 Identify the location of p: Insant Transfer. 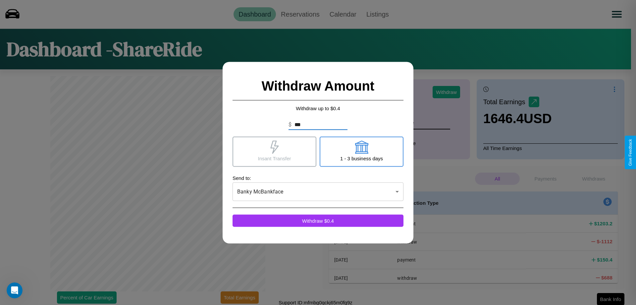
(274, 158).